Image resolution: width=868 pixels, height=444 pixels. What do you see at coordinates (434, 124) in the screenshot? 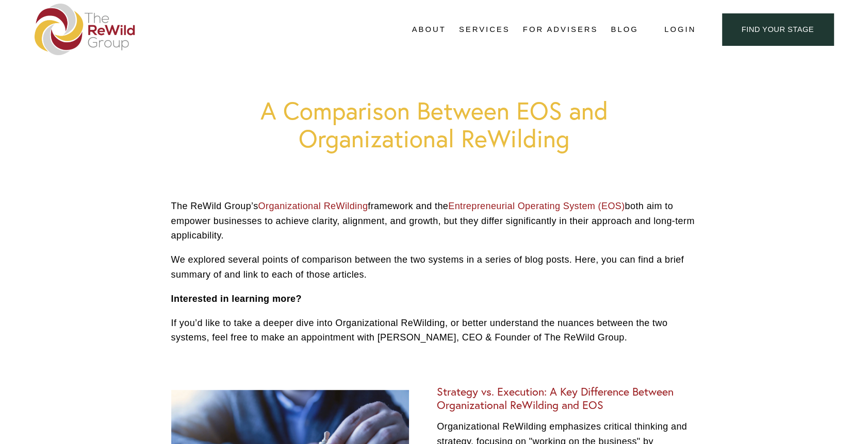
I see `h1: A Comparison Between EOS and Organizational ReWilding` at bounding box center [434, 124].